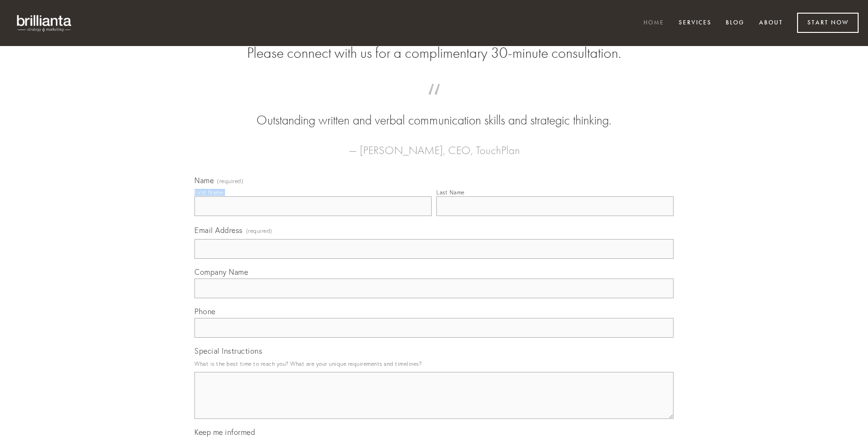 The image size is (868, 441). Describe the element at coordinates (44, 23) in the screenshot. I see `img: brillianta - research, strategy, marketing` at that location.